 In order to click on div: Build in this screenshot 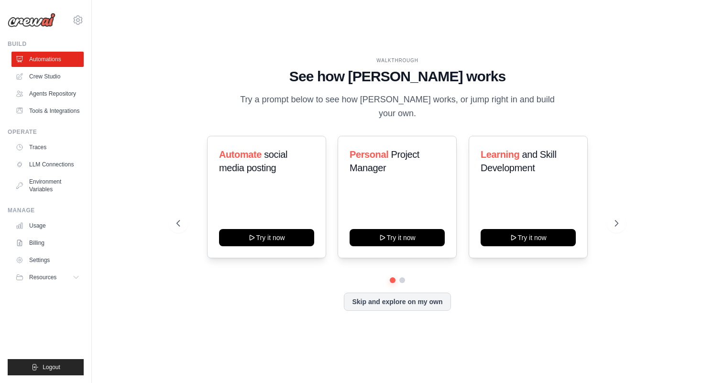, I will do `click(45, 44)`.